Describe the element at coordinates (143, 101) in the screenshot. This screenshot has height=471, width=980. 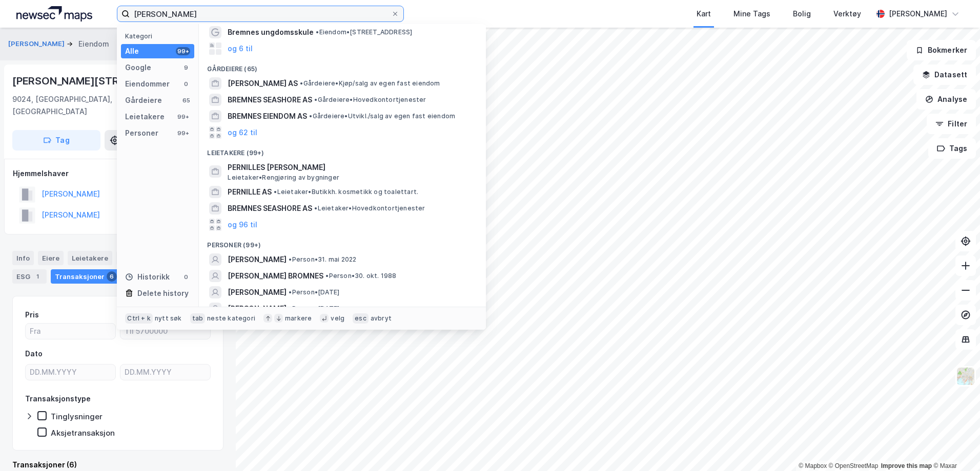
I see `div: Gårdeiere` at that location.